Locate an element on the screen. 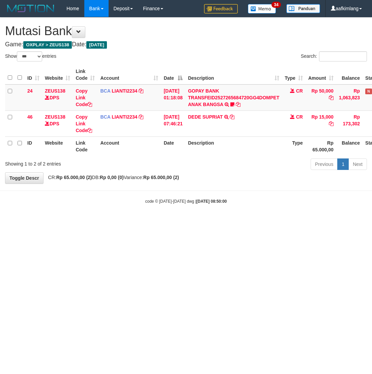  img: MOTION_logo.png is located at coordinates (31, 8).